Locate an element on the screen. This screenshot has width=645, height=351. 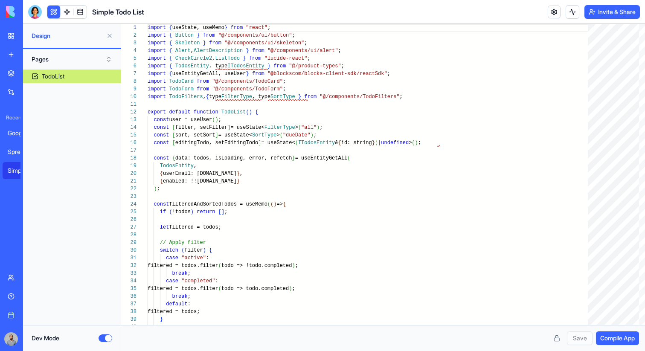
div: Spreadsheet Manager is located at coordinates (20, 152).